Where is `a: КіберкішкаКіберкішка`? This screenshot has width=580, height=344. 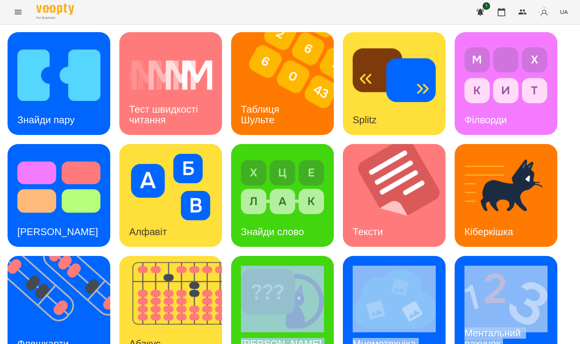
a: КіберкішкаКіберкішка is located at coordinates (506, 195).